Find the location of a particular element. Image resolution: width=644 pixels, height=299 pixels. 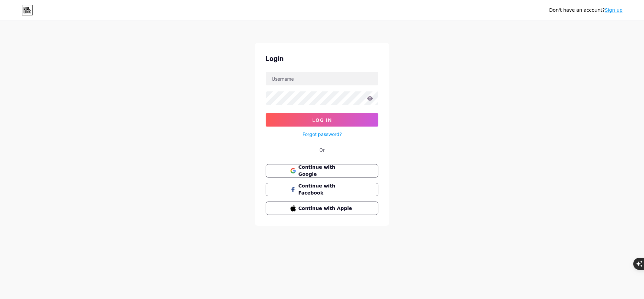

a: Continue with Apple is located at coordinates (322, 208).